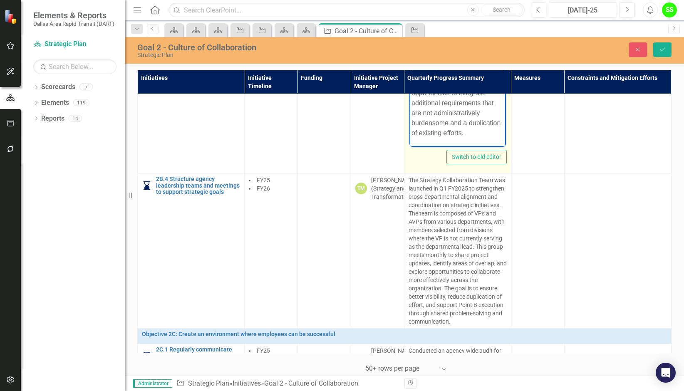  Describe the element at coordinates (502, 10) in the screenshot. I see `button: Search` at that location.